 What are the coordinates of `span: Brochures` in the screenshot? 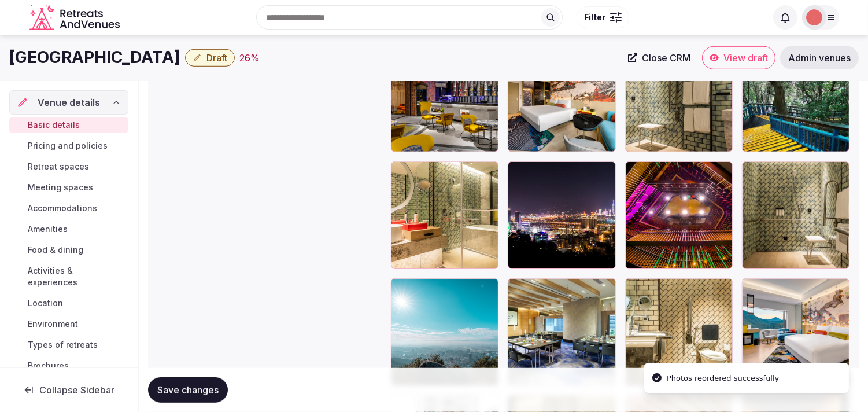 It's located at (48, 366).